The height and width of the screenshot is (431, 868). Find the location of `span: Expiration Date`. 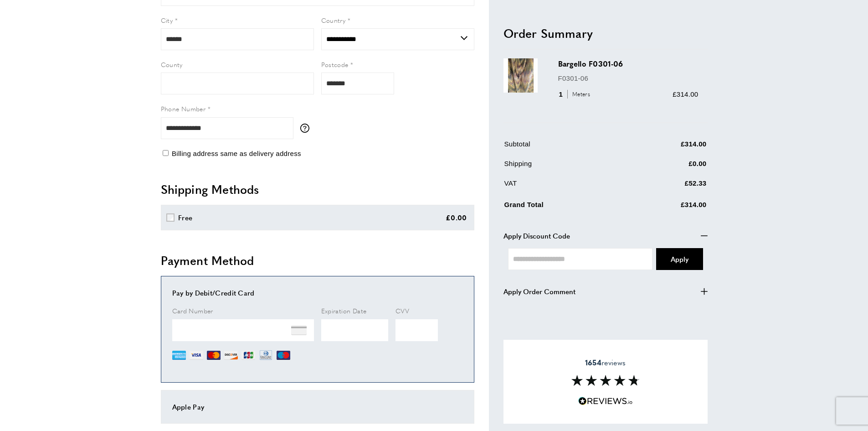

span: Expiration Date is located at coordinates (344, 310).